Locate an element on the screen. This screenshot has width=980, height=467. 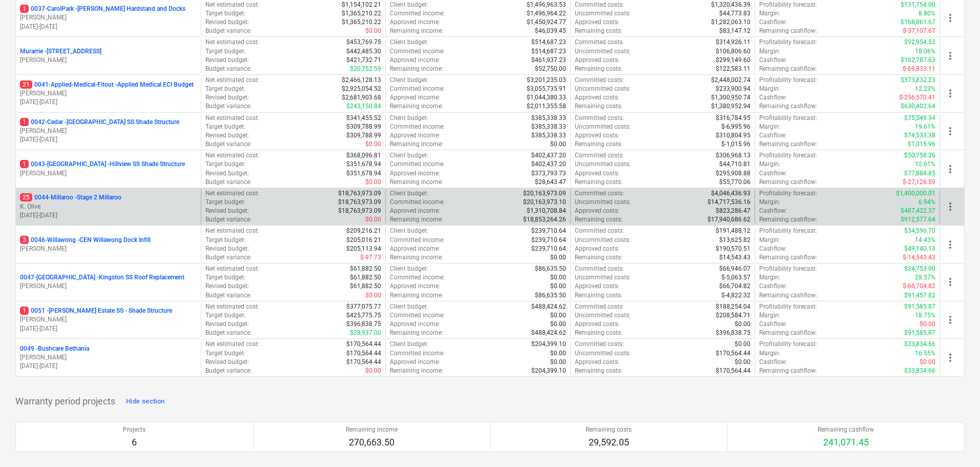
p: K. Olive is located at coordinates (108, 207).